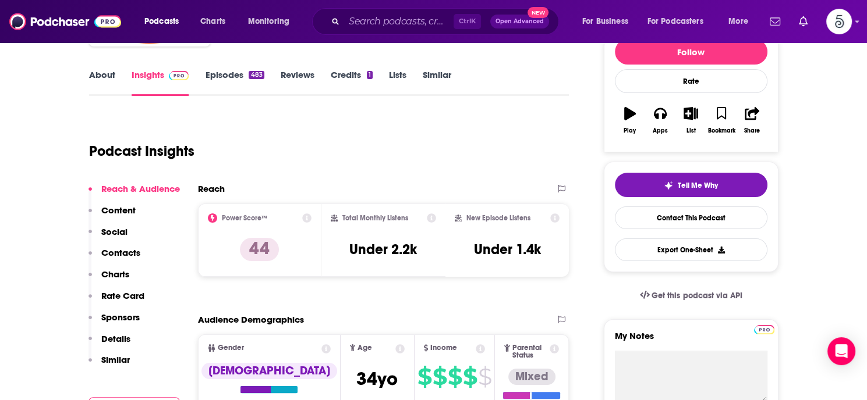 The image size is (867, 400). Describe the element at coordinates (123, 296) in the screenshot. I see `p: Rate Card` at that location.